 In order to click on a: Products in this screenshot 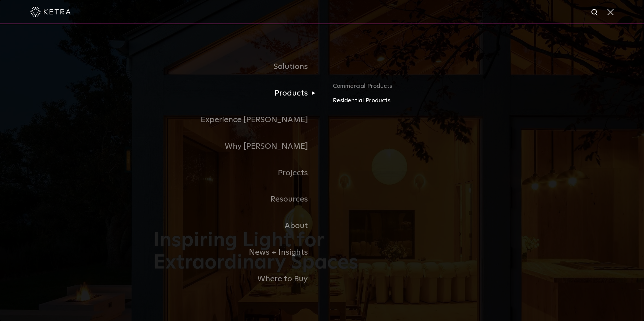, I will do `click(238, 93)`.